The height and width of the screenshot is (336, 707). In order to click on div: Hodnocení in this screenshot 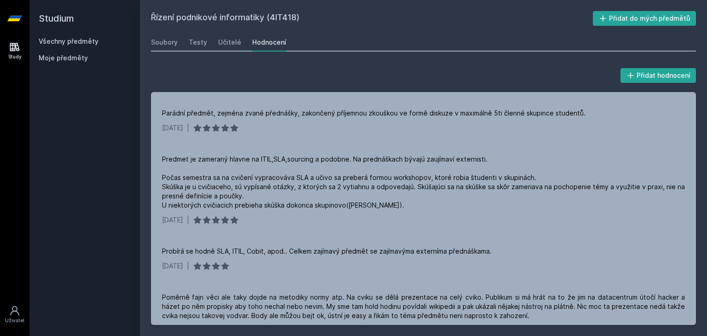, I will do `click(269, 42)`.